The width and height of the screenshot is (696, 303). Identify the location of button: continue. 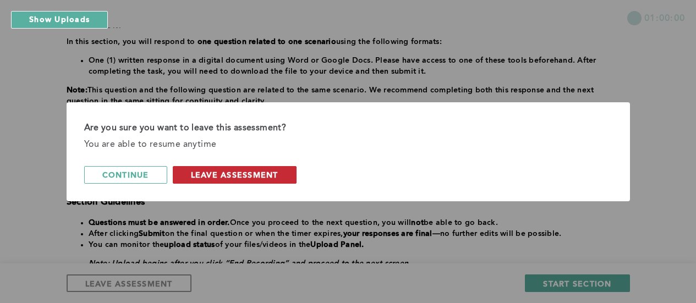
(126, 175).